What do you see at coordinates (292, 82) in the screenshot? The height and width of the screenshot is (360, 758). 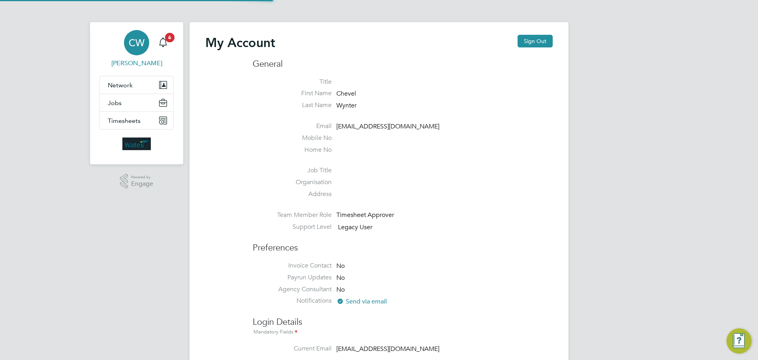 I see `label: Title` at bounding box center [292, 82].